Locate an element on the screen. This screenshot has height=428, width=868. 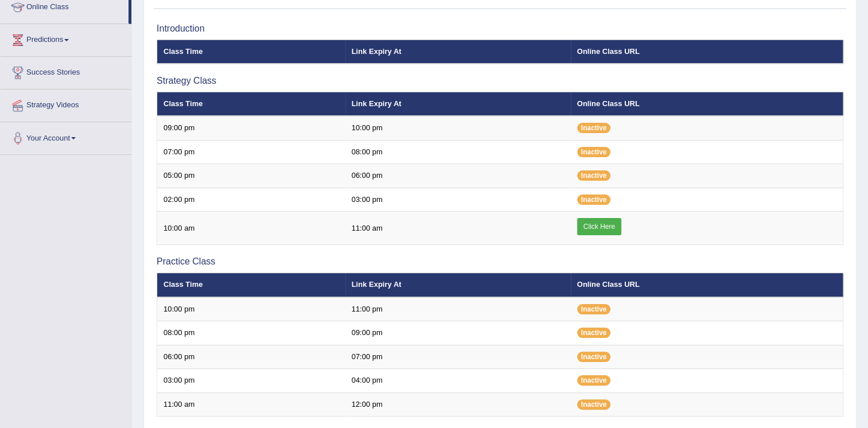
td: 12:00 pm is located at coordinates (458, 405).